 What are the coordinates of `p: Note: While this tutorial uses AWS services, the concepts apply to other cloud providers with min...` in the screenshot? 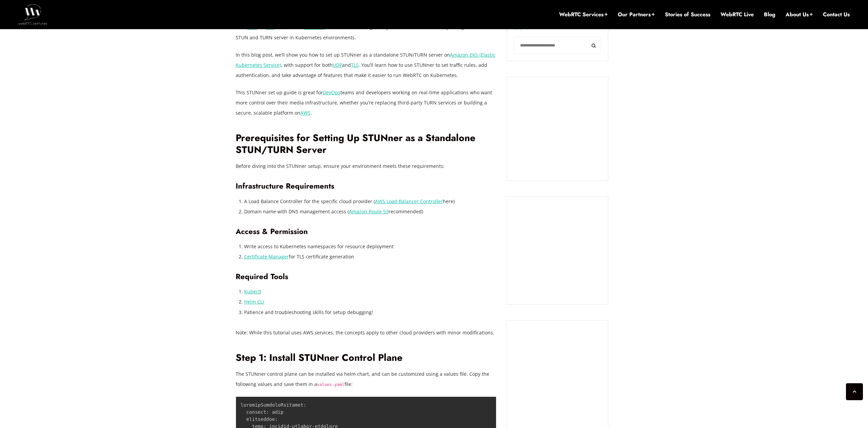 It's located at (366, 333).